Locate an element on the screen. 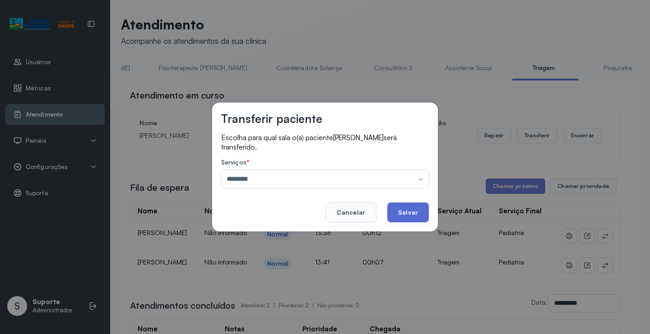 This screenshot has width=650, height=334. p: Escolha para qual sala o(a) paciente será transferido. is located at coordinates (325, 142).